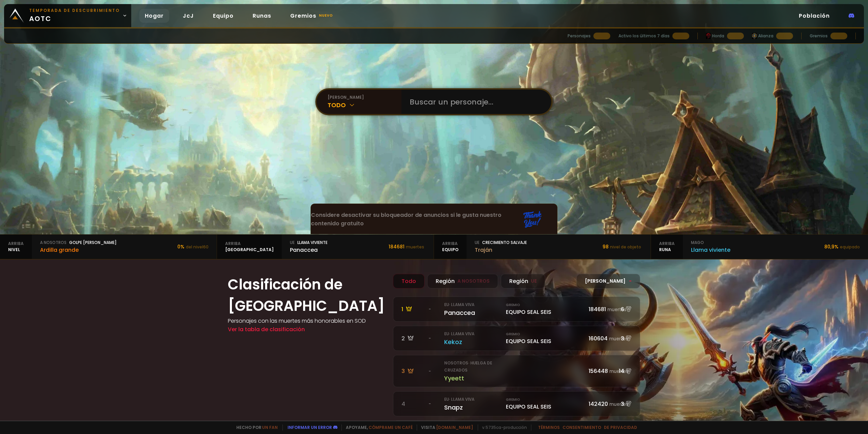  What do you see at coordinates (310, 427) in the screenshot?
I see `font: Informar un error` at bounding box center [310, 427].